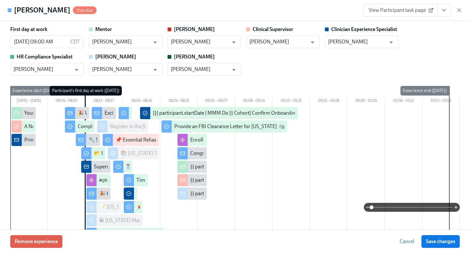 The image size is (470, 253). I want to click on div: Excited to Connect – Your Mentor at Charlie Health!, so click(160, 113).